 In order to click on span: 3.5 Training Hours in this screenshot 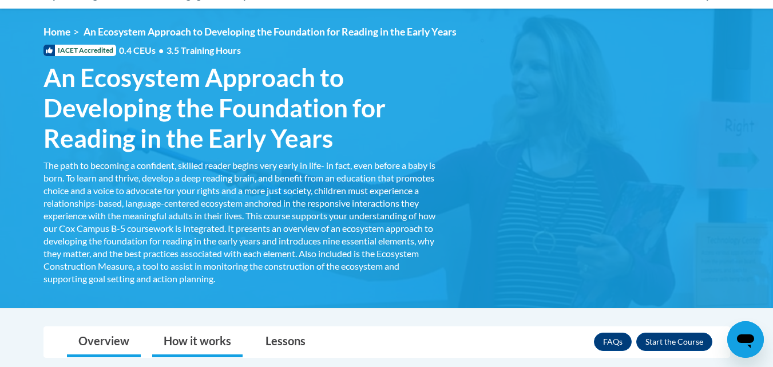, I will do `click(204, 50)`.